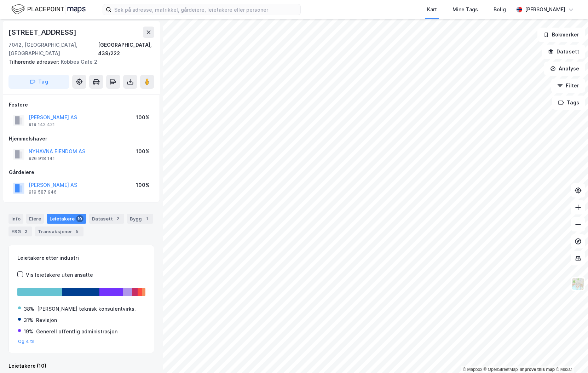 This screenshot has height=373, width=588. What do you see at coordinates (147, 219) in the screenshot?
I see `div: 1` at bounding box center [147, 219].